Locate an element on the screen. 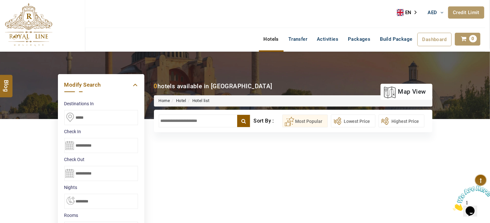 The width and height of the screenshot is (490, 223). label: nights is located at coordinates (101, 187).